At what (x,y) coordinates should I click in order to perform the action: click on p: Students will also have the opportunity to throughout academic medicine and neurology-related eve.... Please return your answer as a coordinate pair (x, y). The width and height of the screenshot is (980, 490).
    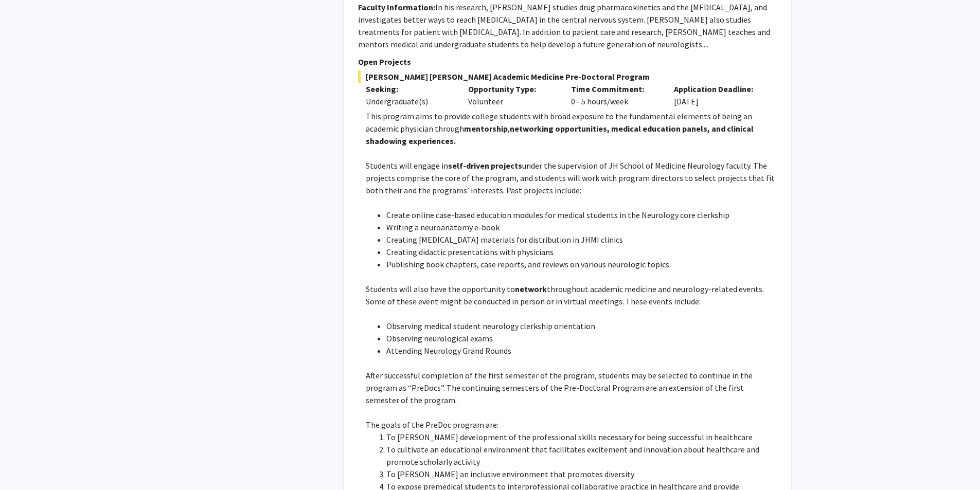
    Looking at the image, I should click on (571, 295).